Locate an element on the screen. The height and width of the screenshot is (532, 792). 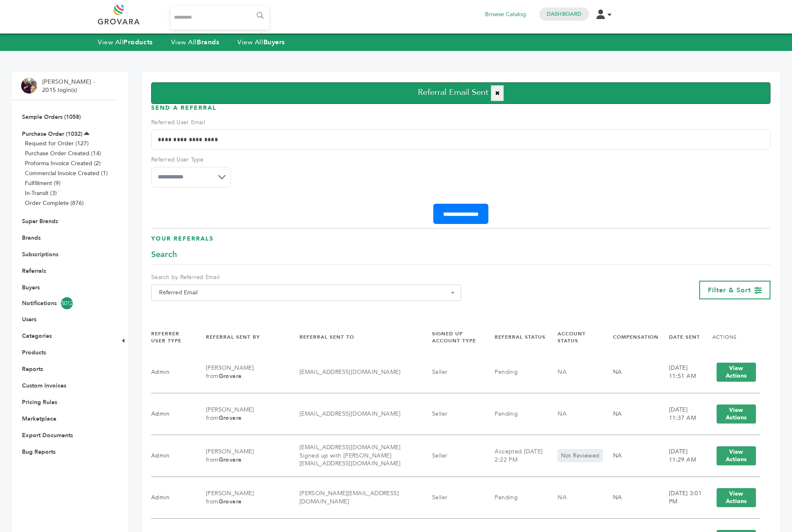
a: REFERRAL STATUS is located at coordinates (520, 337).